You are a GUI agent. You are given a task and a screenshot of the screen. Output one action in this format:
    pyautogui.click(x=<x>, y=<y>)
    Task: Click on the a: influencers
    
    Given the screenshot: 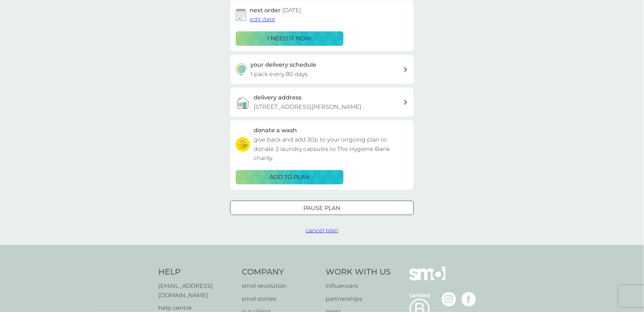 What is the action you would take?
    pyautogui.click(x=358, y=286)
    